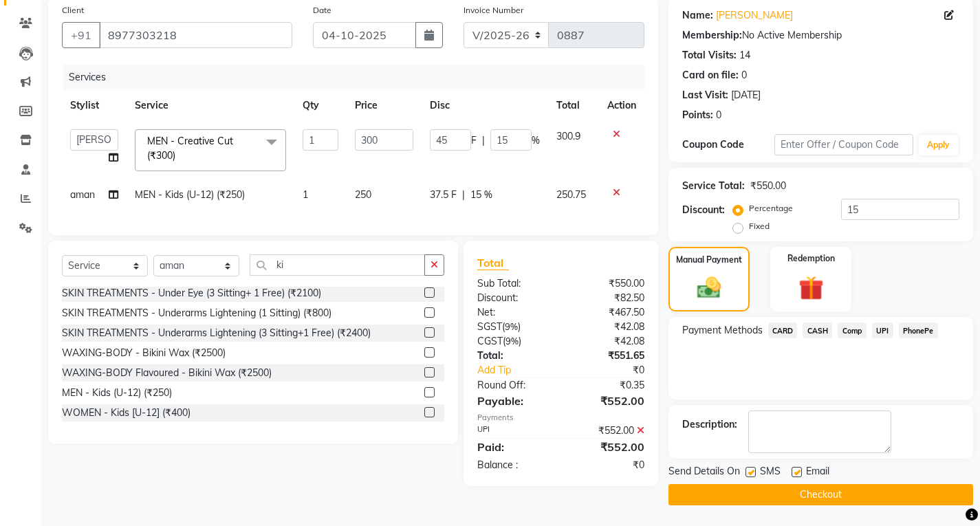 The image size is (980, 526). What do you see at coordinates (918, 330) in the screenshot?
I see `span: PhonePe` at bounding box center [918, 330].